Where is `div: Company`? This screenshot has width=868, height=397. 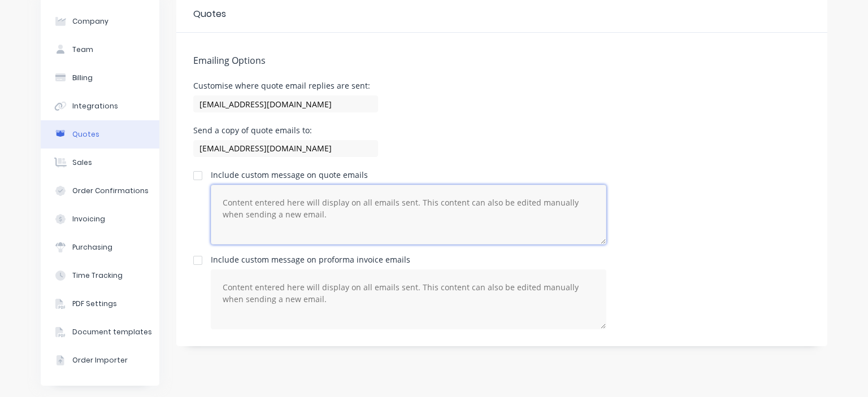
div: Company is located at coordinates (90, 22).